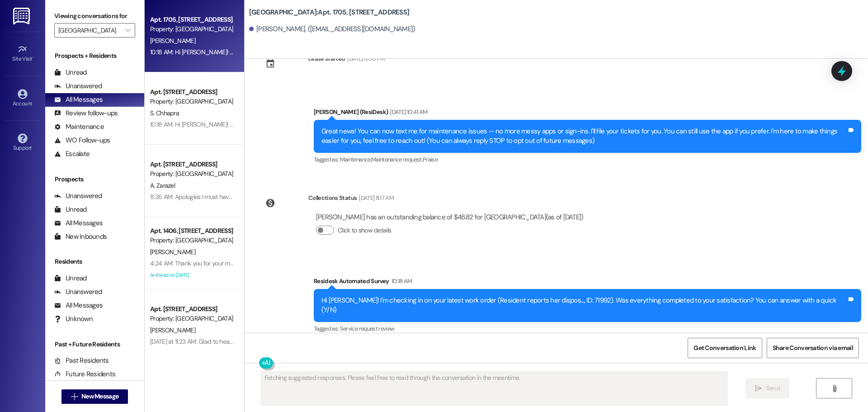 The image size is (868, 412). I want to click on span: Get Conversation Link, so click(725, 347).